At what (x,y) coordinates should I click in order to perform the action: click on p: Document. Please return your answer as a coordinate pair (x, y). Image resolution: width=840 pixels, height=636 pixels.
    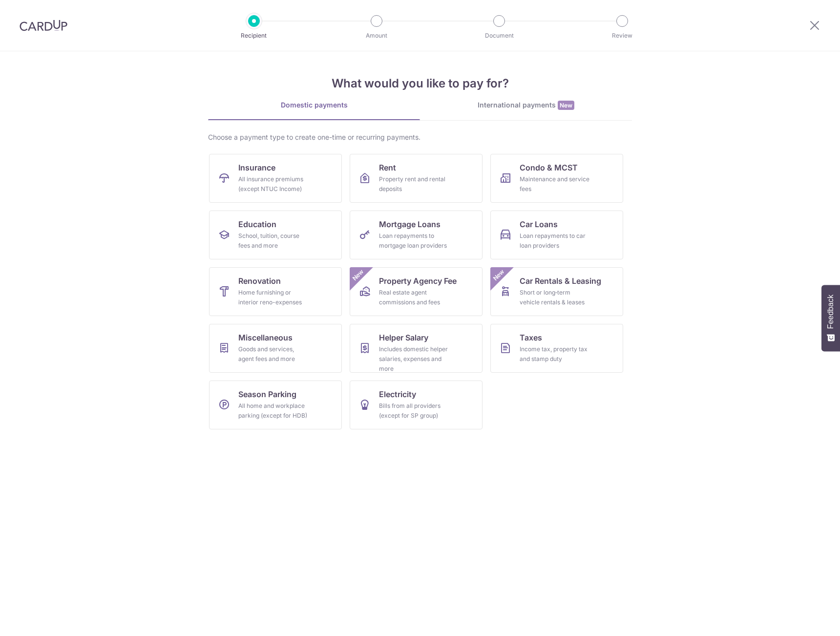
    Looking at the image, I should click on (499, 36).